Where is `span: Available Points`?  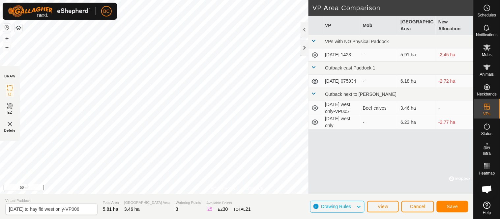 span: Available Points is located at coordinates (228, 203).